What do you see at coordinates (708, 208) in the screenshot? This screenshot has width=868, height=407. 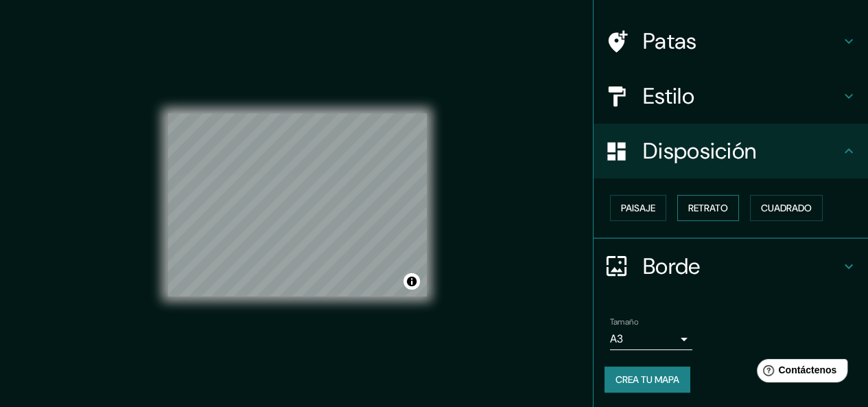 I see `button: Retrato` at bounding box center [708, 208].